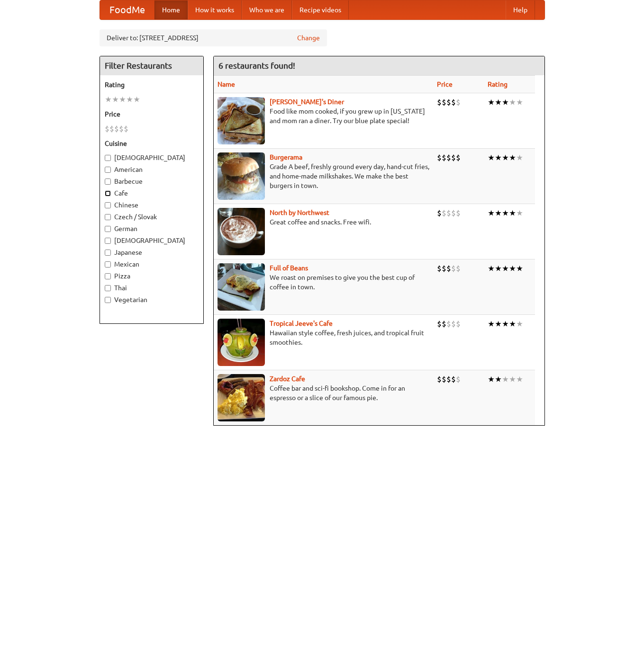  Describe the element at coordinates (152, 288) in the screenshot. I see `label: Thai` at that location.